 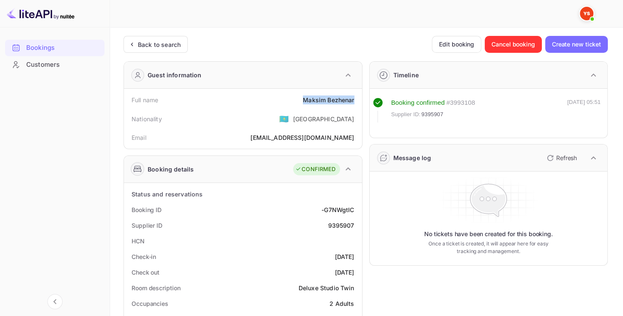 What do you see at coordinates (138, 241) in the screenshot?
I see `div: HCN` at bounding box center [138, 241].